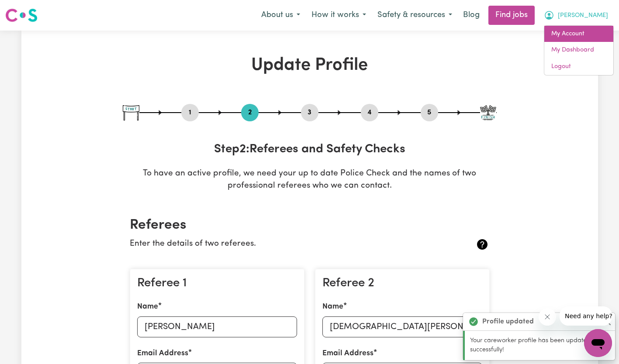 This screenshot has height=364, width=619. What do you see at coordinates (415, 15) in the screenshot?
I see `button: Safety & resources` at bounding box center [415, 15].